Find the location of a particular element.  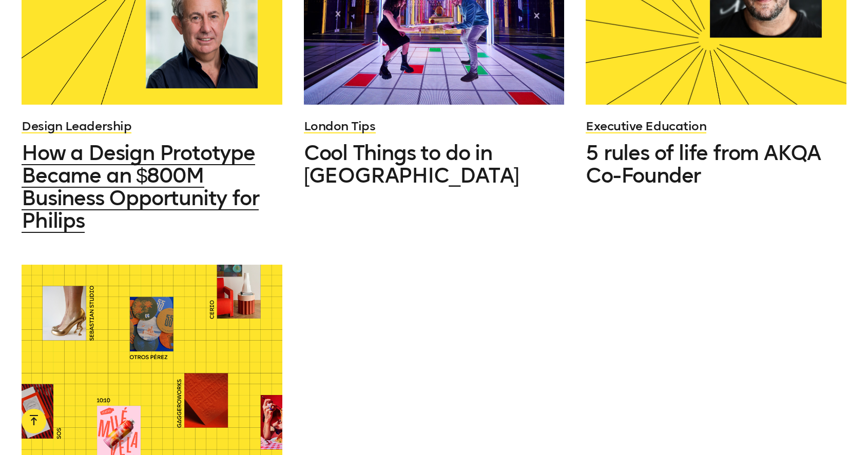

a: Executive Education is located at coordinates (646, 126).